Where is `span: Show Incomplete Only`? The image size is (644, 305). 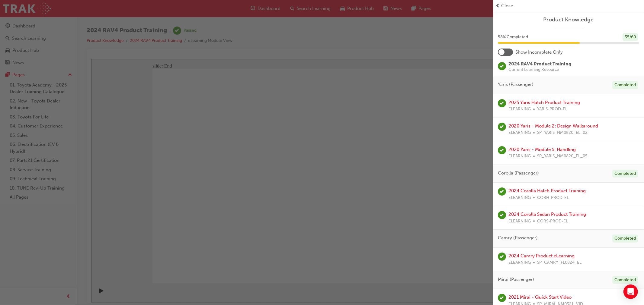 span: Show Incomplete Only is located at coordinates (538, 52).